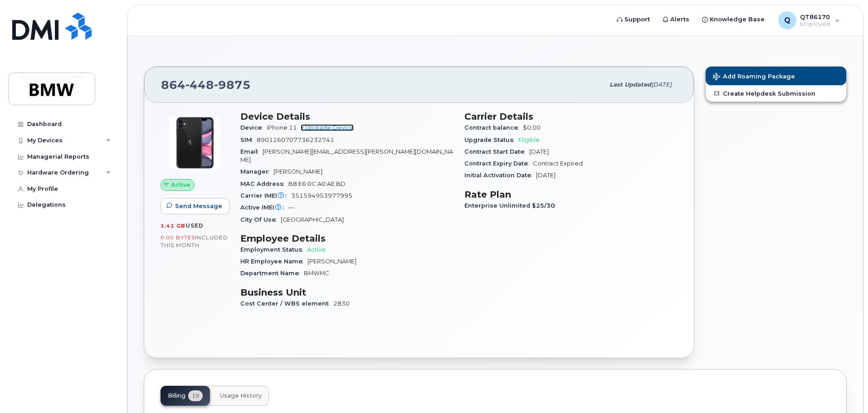 The width and height of the screenshot is (868, 413). What do you see at coordinates (322, 195) in the screenshot?
I see `span: 351594953977995` at bounding box center [322, 195].